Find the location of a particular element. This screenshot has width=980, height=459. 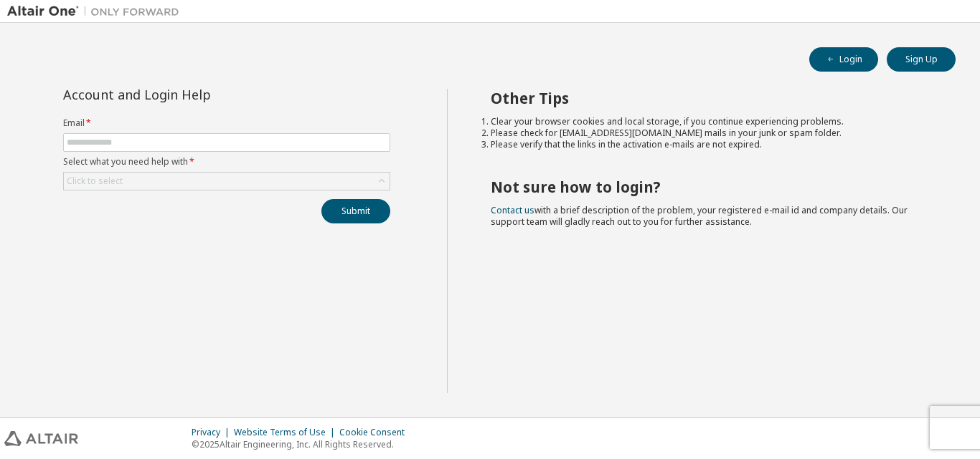

h2: Other Tips is located at coordinates (710, 98).